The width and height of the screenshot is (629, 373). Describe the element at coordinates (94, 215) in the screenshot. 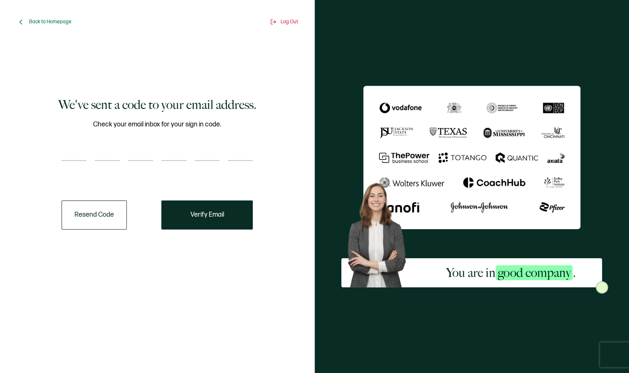

I see `button: Resend Code` at that location.